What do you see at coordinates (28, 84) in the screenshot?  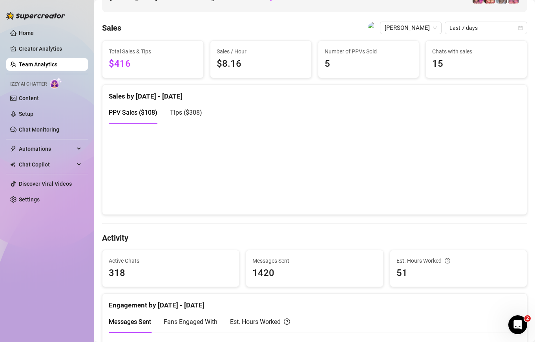 I see `span: Izzy AI Chatter` at bounding box center [28, 84].